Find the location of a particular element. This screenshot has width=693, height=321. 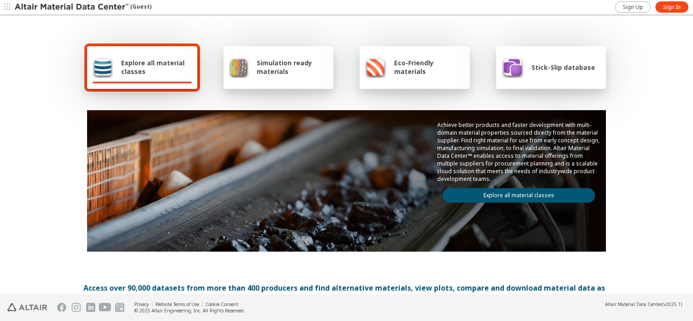

div: (v2025.1) is located at coordinates (644, 304).